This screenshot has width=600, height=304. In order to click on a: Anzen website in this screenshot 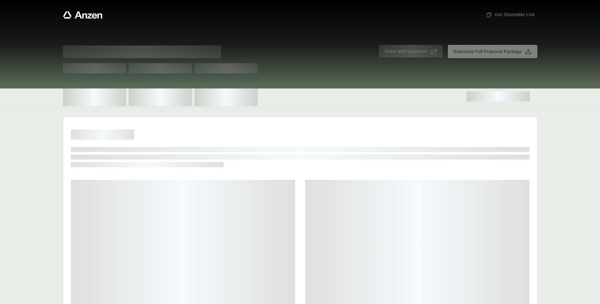, I will do `click(83, 15)`.